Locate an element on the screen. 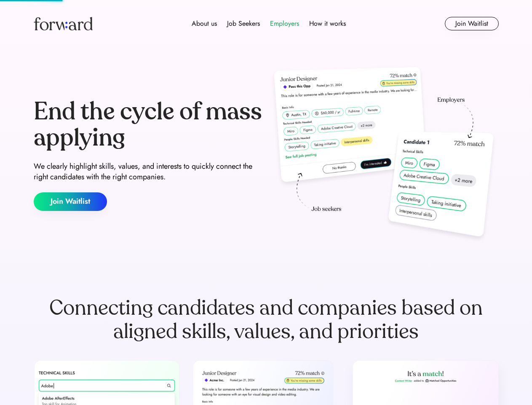 The width and height of the screenshot is (532, 405). img: Forward logo is located at coordinates (63, 23).